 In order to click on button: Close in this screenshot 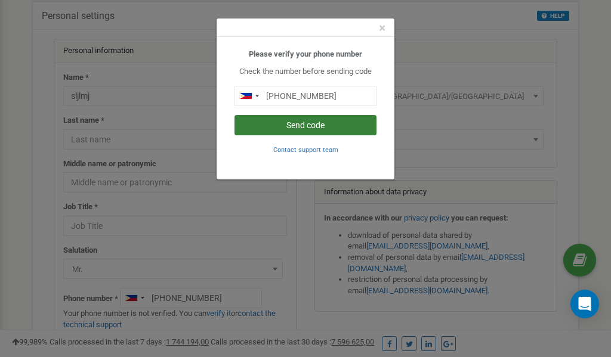, I will do `click(382, 28)`.